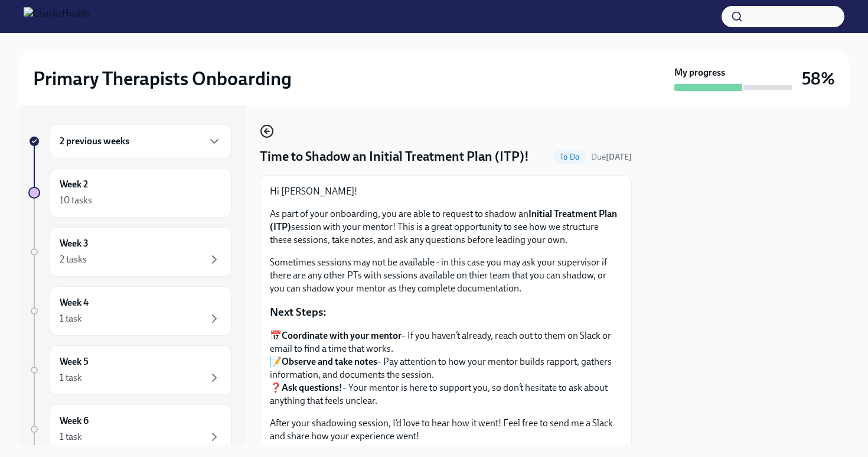 This screenshot has width=868, height=457. Describe the element at coordinates (446, 430) in the screenshot. I see `p: After your shadowing session, I’d love to hear how it went! Feel free to send me a Slack and shar...` at that location.